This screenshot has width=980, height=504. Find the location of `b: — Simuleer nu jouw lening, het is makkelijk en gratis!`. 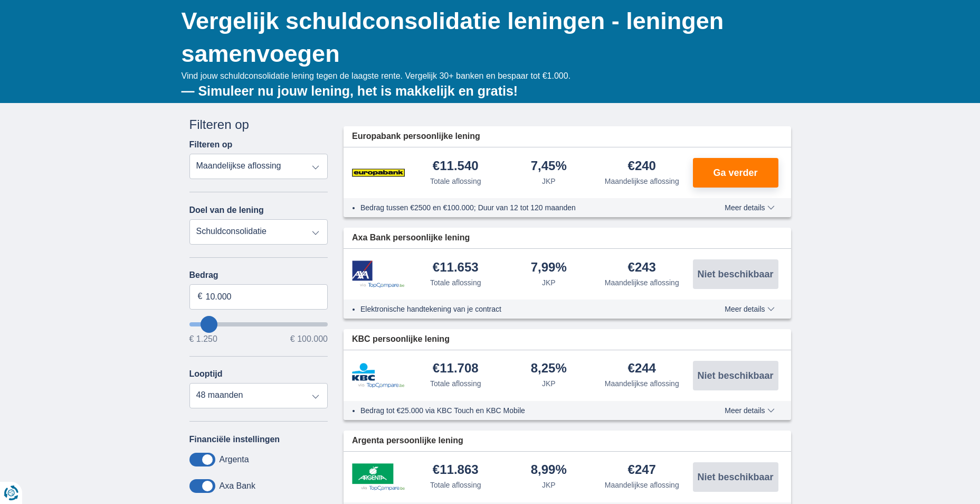

b: — Simuleer nu jouw lening, het is makkelijk en gratis! is located at coordinates (350, 91).